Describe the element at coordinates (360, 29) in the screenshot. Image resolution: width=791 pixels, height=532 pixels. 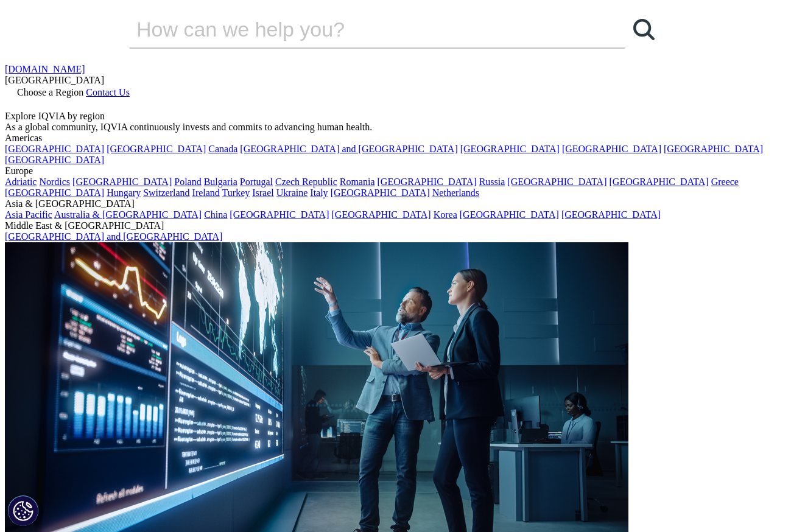
I see `input: 検索する` at that location.